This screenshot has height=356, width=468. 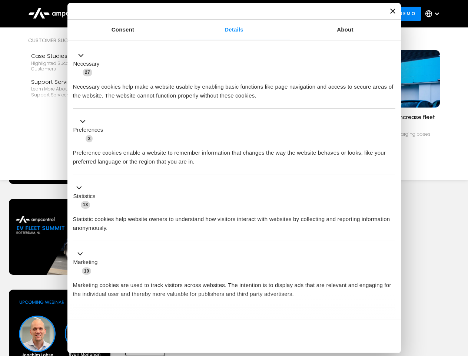 I want to click on div: Case Studies, so click(x=74, y=56).